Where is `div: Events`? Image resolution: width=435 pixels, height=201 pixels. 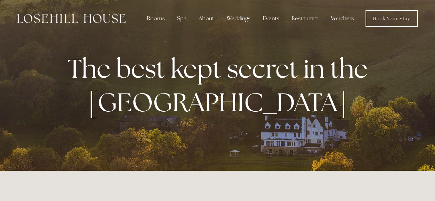 div: Events is located at coordinates (271, 19).